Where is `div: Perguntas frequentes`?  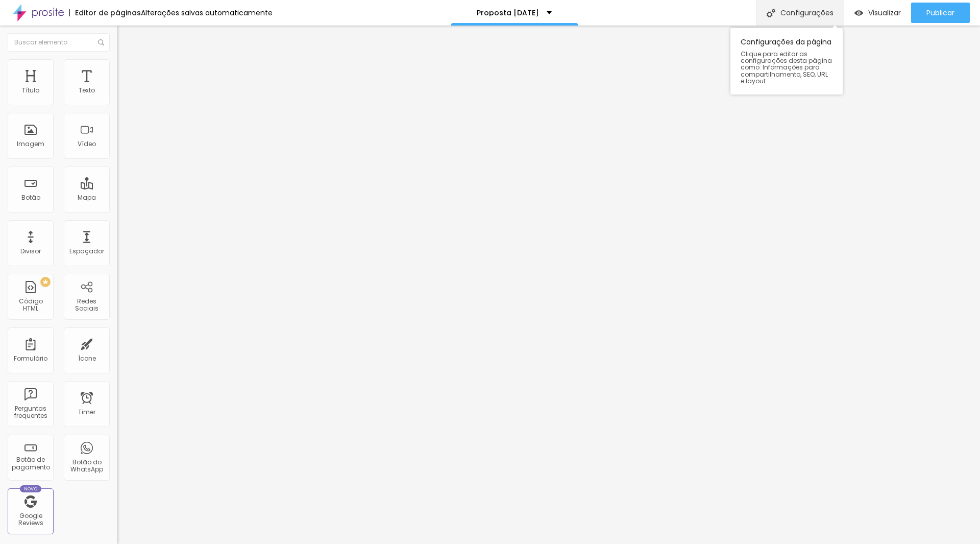 div: Perguntas frequentes is located at coordinates (30, 412).